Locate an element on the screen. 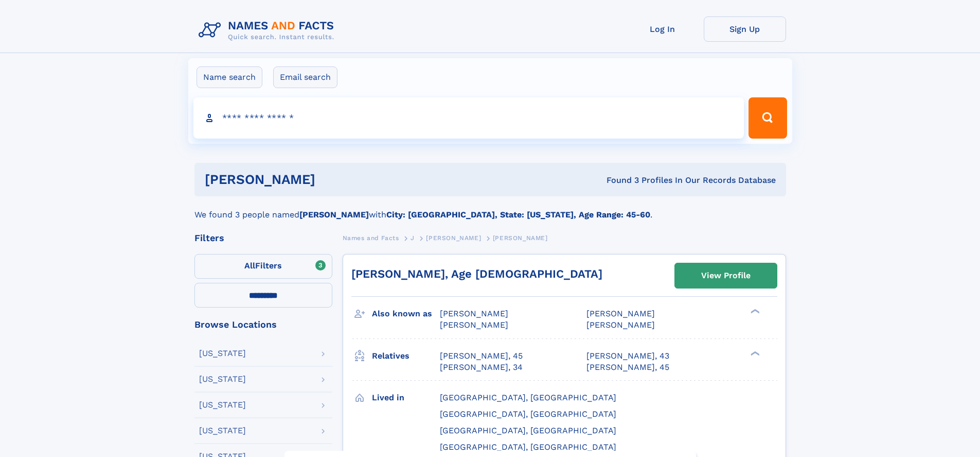 This screenshot has width=980, height=457. label: Filters is located at coordinates (264, 266).